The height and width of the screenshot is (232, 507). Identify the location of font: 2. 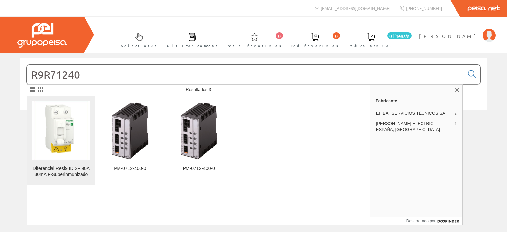
(455, 113).